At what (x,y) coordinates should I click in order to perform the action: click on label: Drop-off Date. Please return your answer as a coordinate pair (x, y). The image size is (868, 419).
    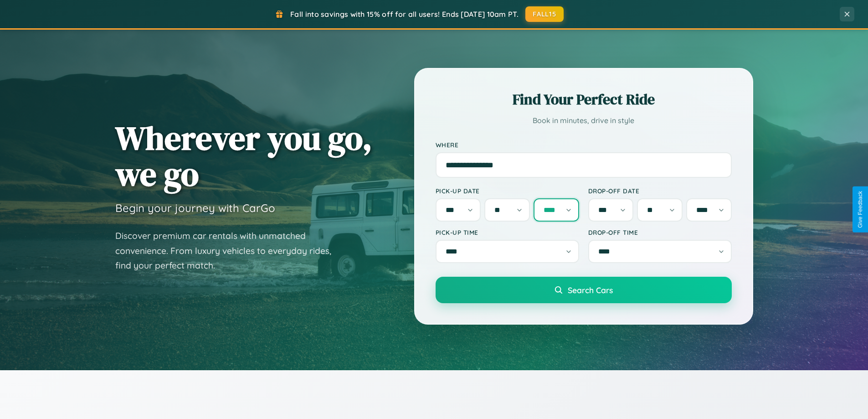
    Looking at the image, I should click on (660, 191).